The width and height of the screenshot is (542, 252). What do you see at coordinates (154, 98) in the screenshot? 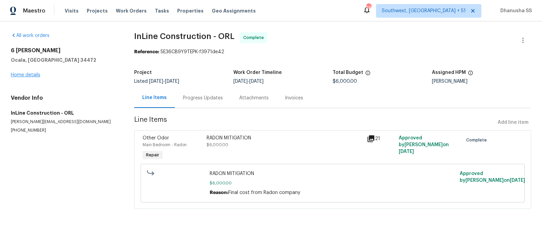
I see `div: Line Items` at bounding box center [154, 98].